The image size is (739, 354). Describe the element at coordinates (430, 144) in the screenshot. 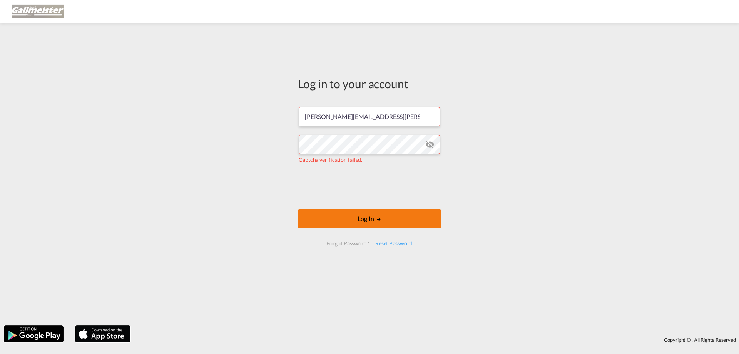

I see `md-icon: icon-eye-off` at that location.